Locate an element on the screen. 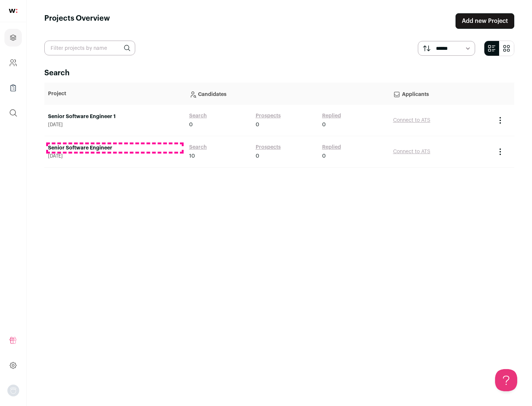  p: Applicants is located at coordinates (440, 94).